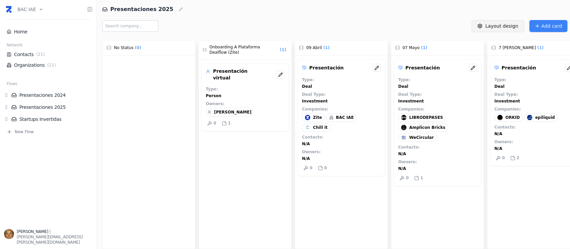 The image size is (570, 249). What do you see at coordinates (341, 116) in the screenshot?
I see `div: PresentaciónType:DealDeal Type:InvestmentCompanies:ZiteZiteBAC IAEChill itChill itContacts:N/AOwn...` at bounding box center [341, 116].